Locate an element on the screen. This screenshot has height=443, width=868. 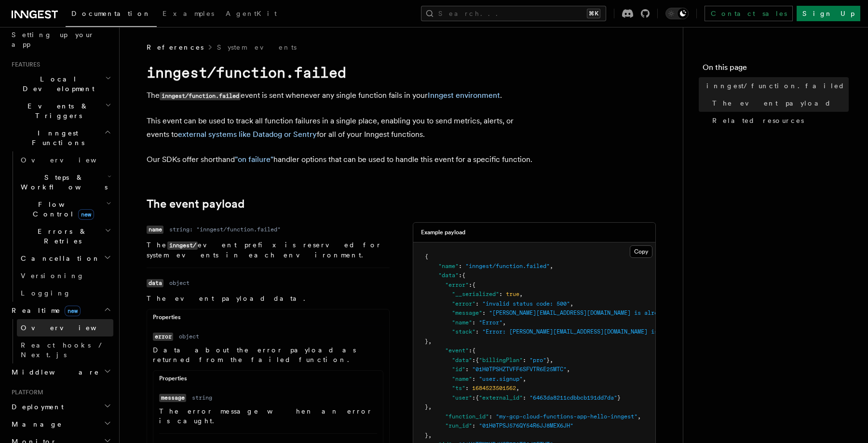
code: data is located at coordinates (155, 283).